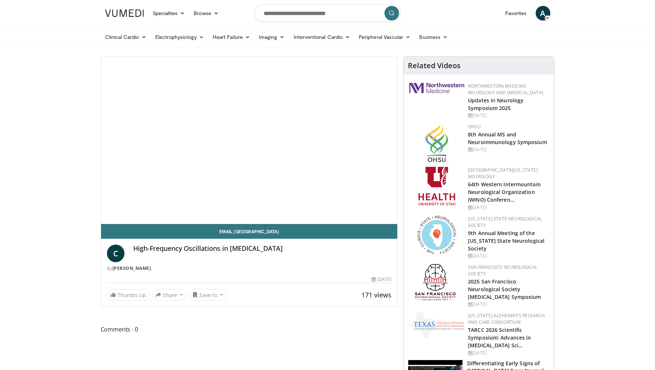  What do you see at coordinates (437, 186) in the screenshot?
I see `img: f6362829-b0a3-407d-a044-59546adfd345.png.150x105_q85_autocrop_double_scale_upscale_version-0.2.png` at bounding box center [437, 186].